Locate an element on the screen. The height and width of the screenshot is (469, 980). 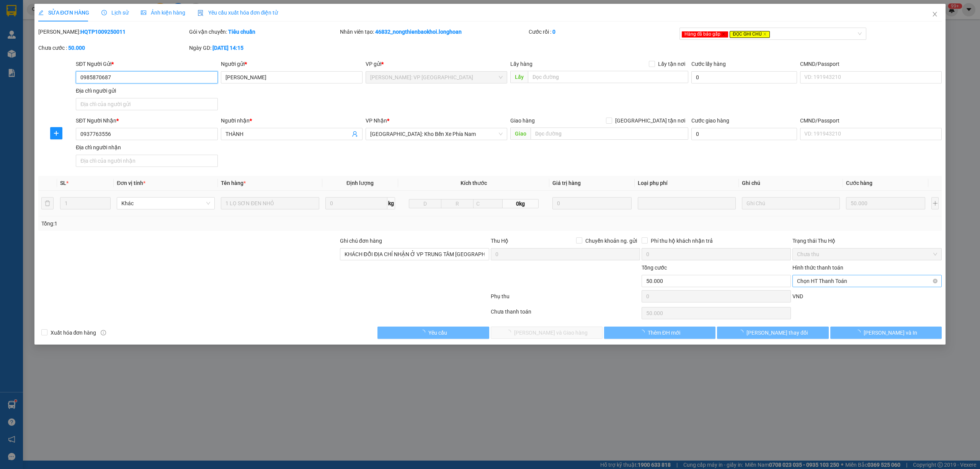
label: Ghi chú đơn hàng is located at coordinates (361, 241).